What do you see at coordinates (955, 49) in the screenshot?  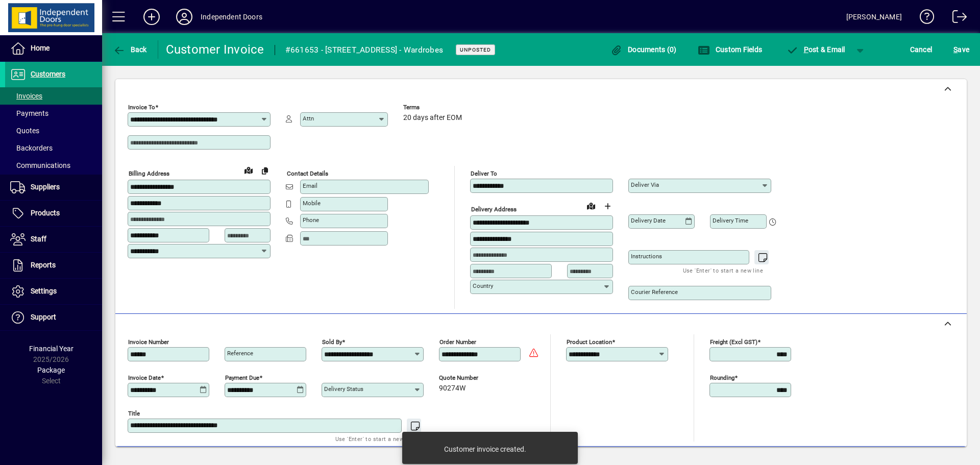 I see `span: S` at bounding box center [955, 49].